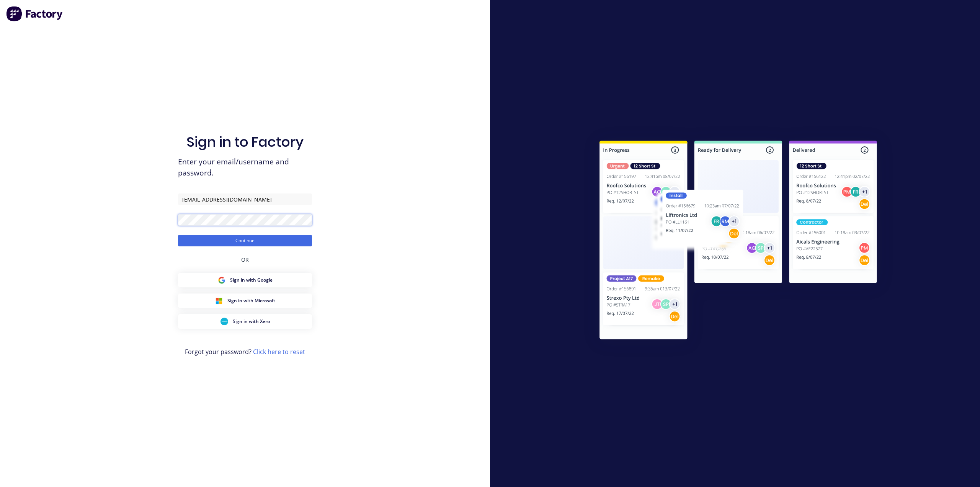 The width and height of the screenshot is (980, 487). I want to click on span: Sign in with Xero, so click(251, 321).